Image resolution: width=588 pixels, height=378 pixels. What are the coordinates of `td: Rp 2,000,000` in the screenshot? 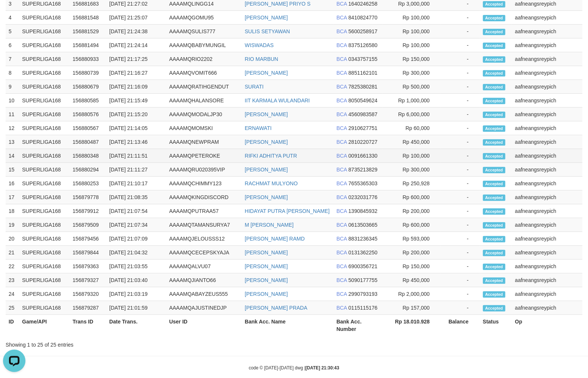 It's located at (412, 294).